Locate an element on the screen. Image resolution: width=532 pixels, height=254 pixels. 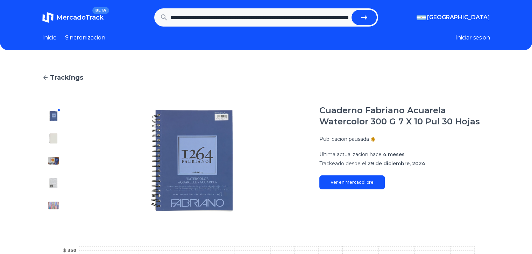
span: Trackings is located at coordinates (66, 78).